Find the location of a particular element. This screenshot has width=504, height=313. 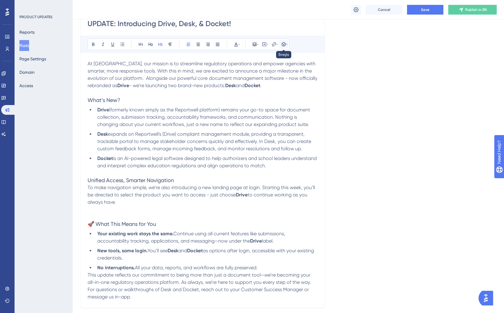

strong: Your existing work stays the same. is located at coordinates (135, 233).